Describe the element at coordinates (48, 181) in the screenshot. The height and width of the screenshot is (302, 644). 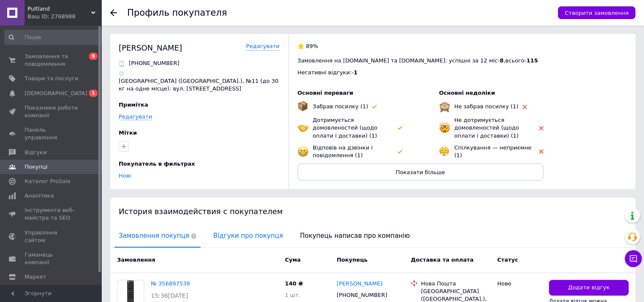
I see `span: Каталог ProSale` at that location.